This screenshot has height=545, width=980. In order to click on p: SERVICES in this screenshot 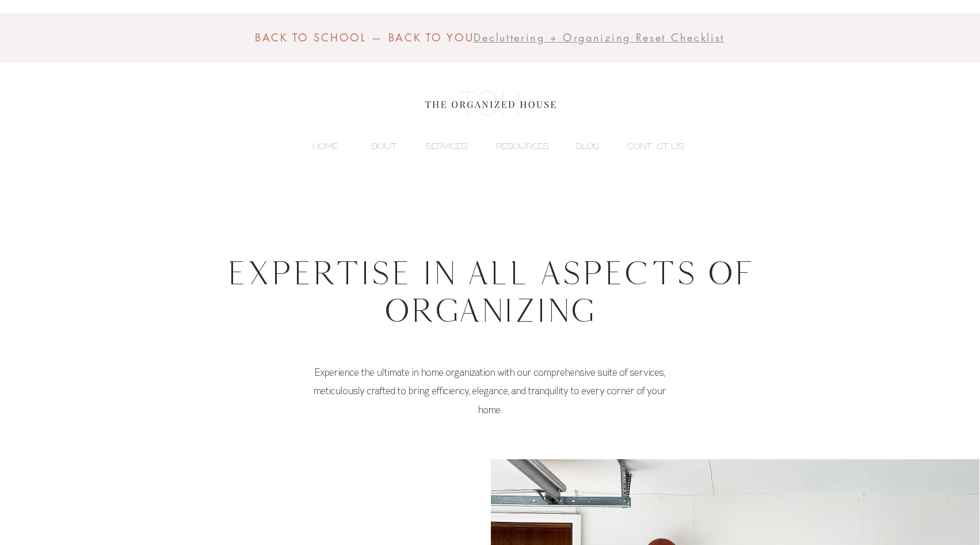, I will do `click(447, 146)`.